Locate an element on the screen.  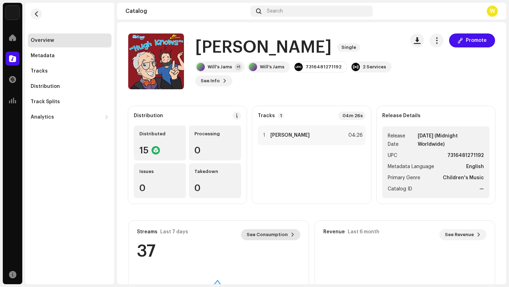
strong: English is located at coordinates (475, 167).